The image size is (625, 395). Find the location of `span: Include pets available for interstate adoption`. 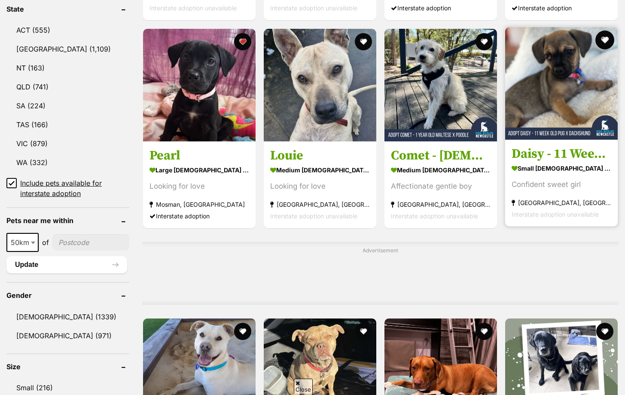

span: Include pets available for interstate adoption is located at coordinates (75, 188).